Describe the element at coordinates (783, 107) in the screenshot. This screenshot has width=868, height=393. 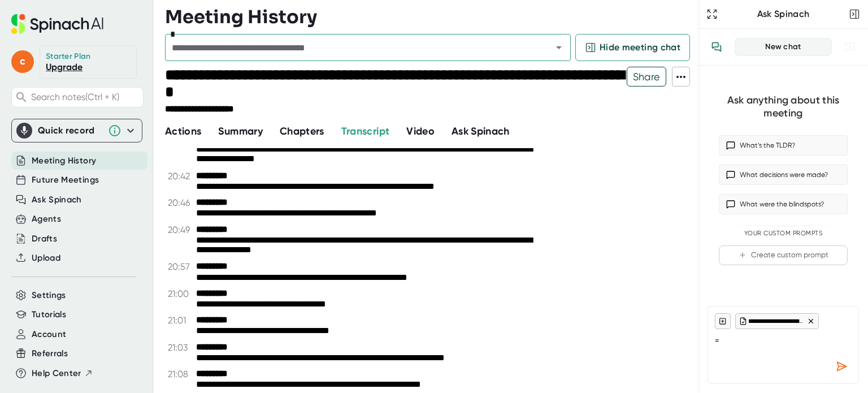
I see `div: Ask anything about this meeting` at that location.